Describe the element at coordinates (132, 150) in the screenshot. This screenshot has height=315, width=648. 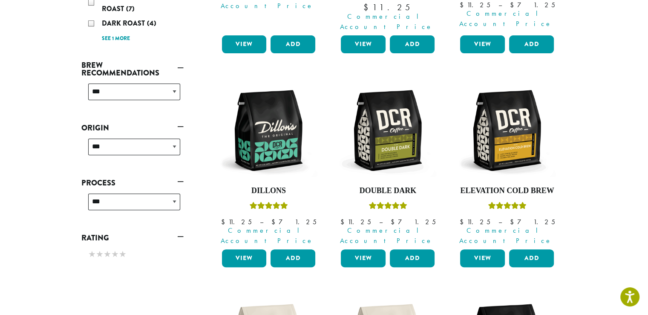
I see `div: Origin` at that location.